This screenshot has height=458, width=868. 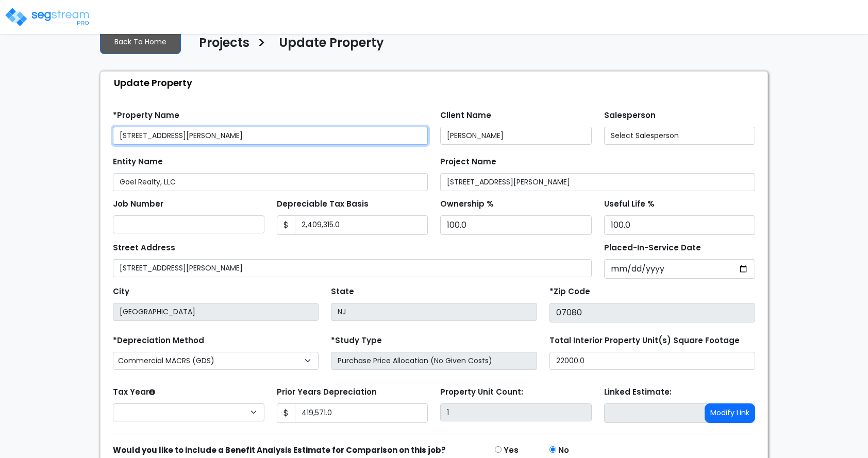 I want to click on input: Street Address, so click(x=352, y=268).